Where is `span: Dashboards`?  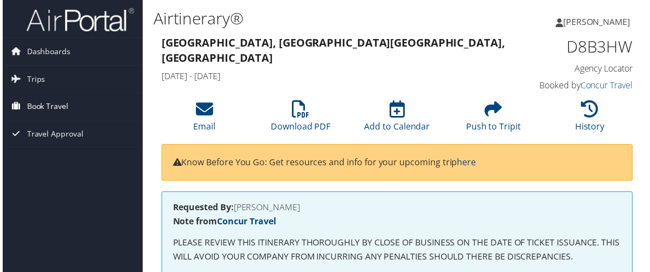 span: Dashboards is located at coordinates (46, 52).